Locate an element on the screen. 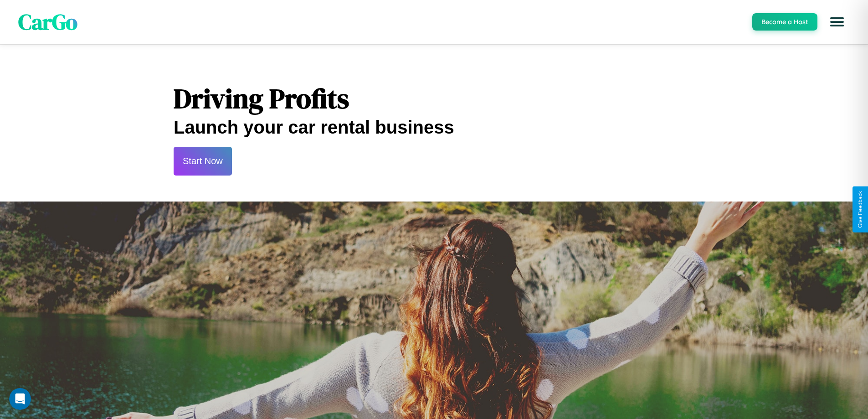 This screenshot has width=868, height=419. button: Become a Host is located at coordinates (785, 22).